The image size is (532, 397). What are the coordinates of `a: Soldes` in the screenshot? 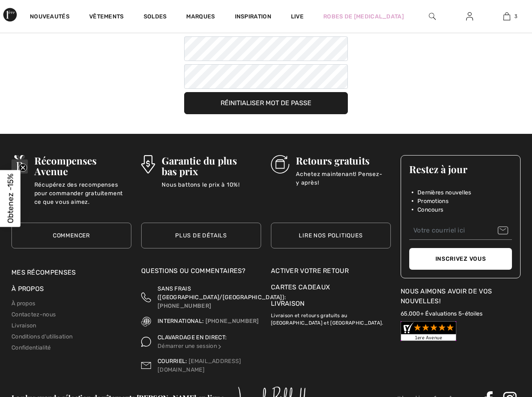 It's located at (155, 17).